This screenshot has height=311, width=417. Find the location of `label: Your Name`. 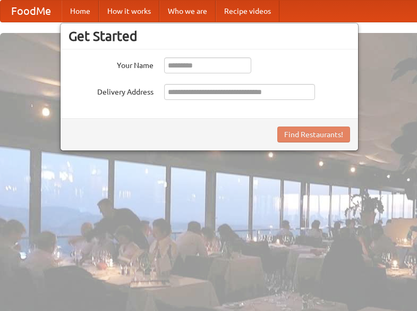

label: Your Name is located at coordinates (111, 64).